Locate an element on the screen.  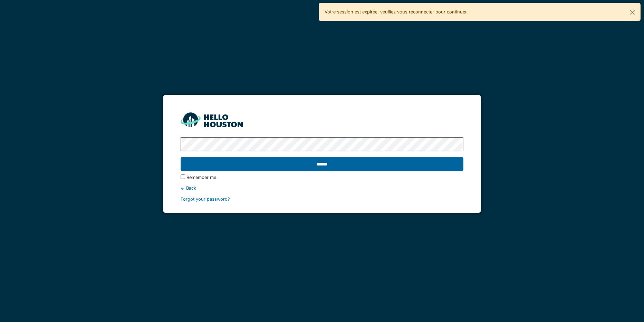
a: Forgot your password? is located at coordinates (205, 199).